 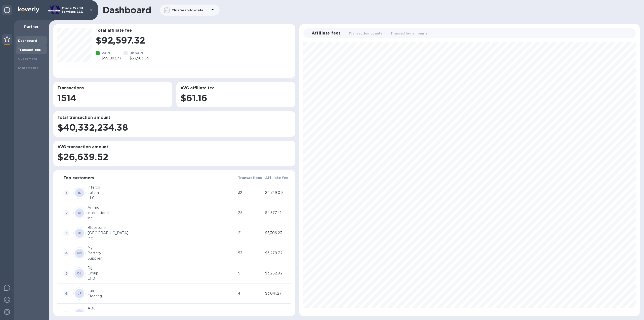 I want to click on h1: 1514, so click(x=113, y=98).